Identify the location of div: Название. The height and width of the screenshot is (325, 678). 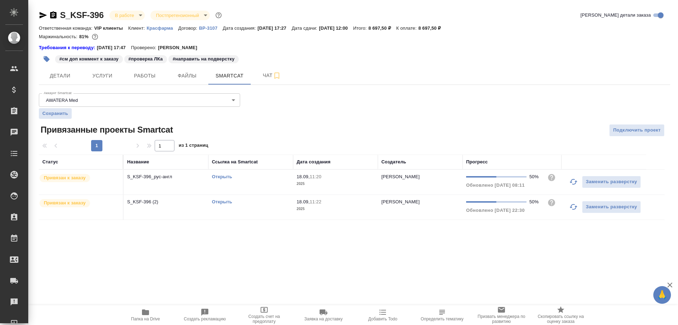
(138, 162).